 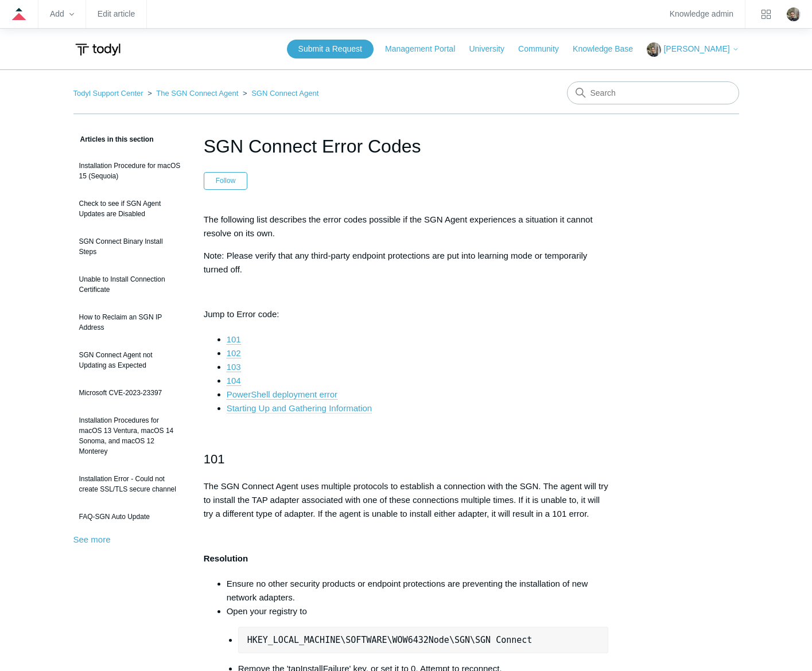 I want to click on img: user avatar, so click(x=794, y=14).